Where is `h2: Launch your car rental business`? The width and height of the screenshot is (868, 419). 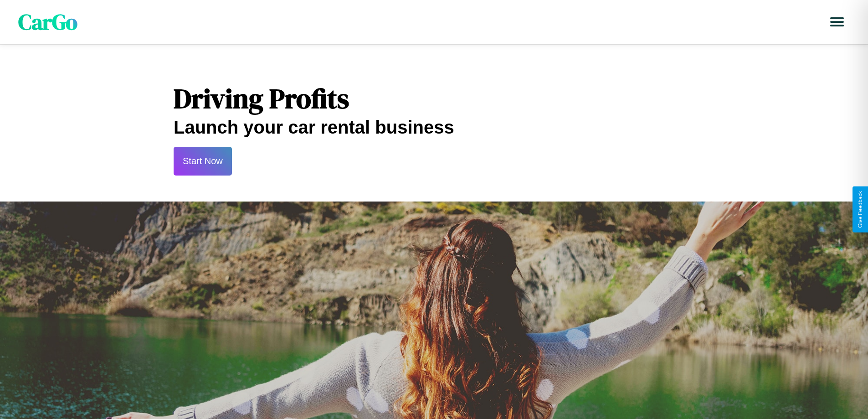 h2: Launch your car rental business is located at coordinates (434, 127).